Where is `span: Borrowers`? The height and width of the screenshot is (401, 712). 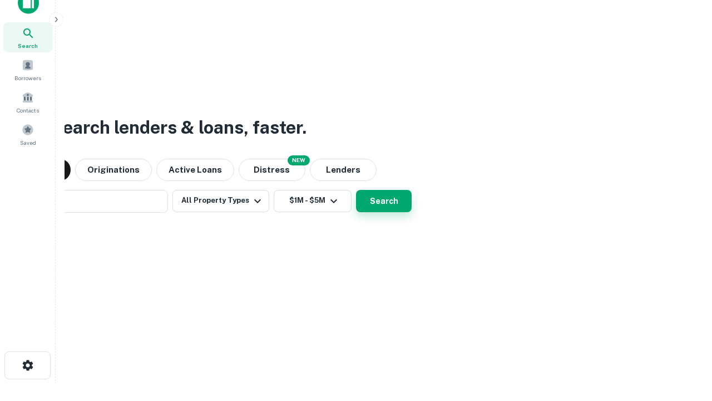 span: Borrowers is located at coordinates (28, 78).